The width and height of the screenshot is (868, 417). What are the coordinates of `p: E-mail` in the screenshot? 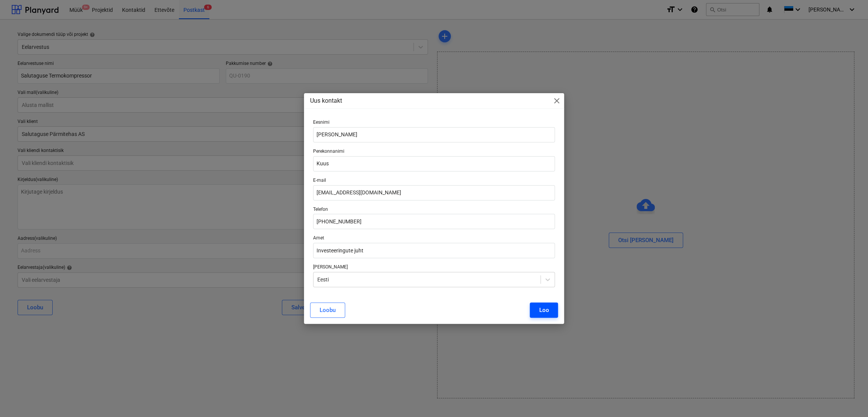 It's located at (434, 182).